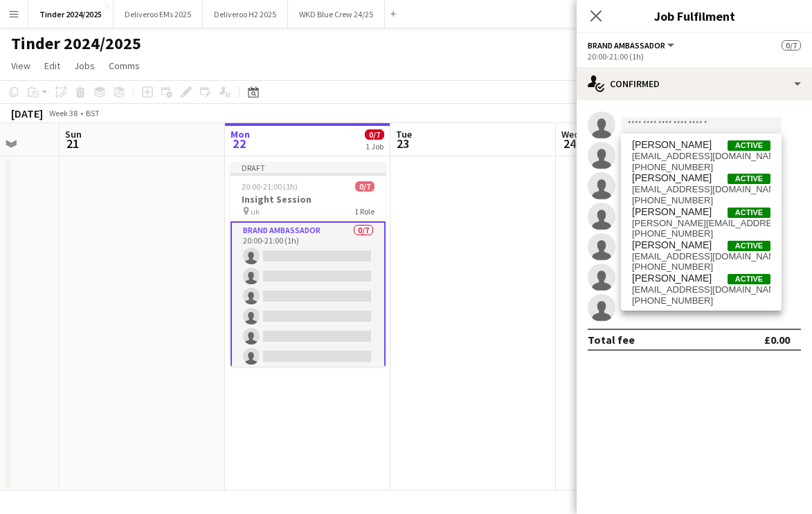  Describe the element at coordinates (76, 44) in the screenshot. I see `h1: Tinder 2024/2025` at that location.